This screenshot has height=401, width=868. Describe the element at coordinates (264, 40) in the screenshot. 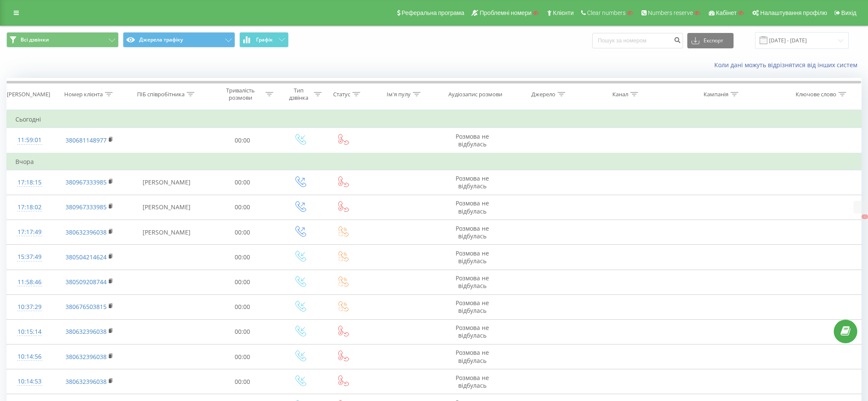

I see `button: Графік` at that location.